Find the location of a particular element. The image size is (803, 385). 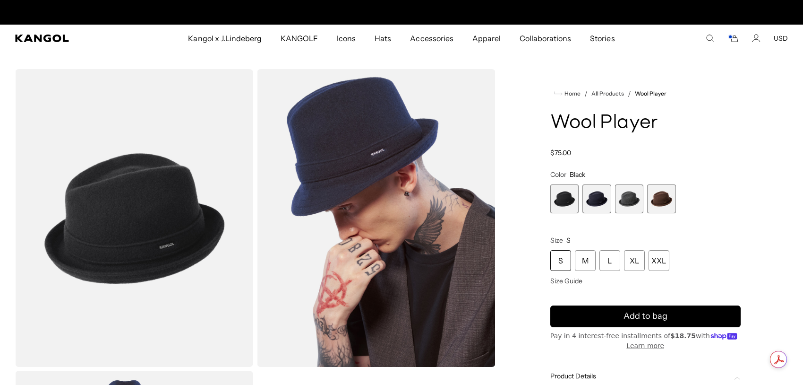

a: Wool Player is located at coordinates (651, 94).